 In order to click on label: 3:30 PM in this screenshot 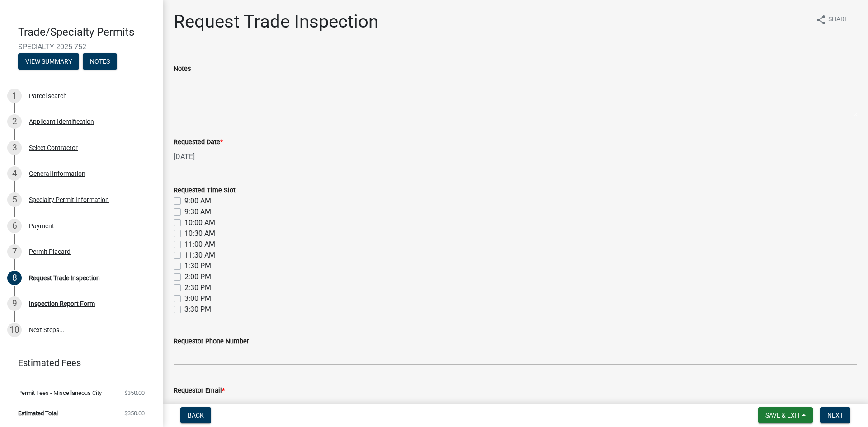, I will do `click(197, 309)`.